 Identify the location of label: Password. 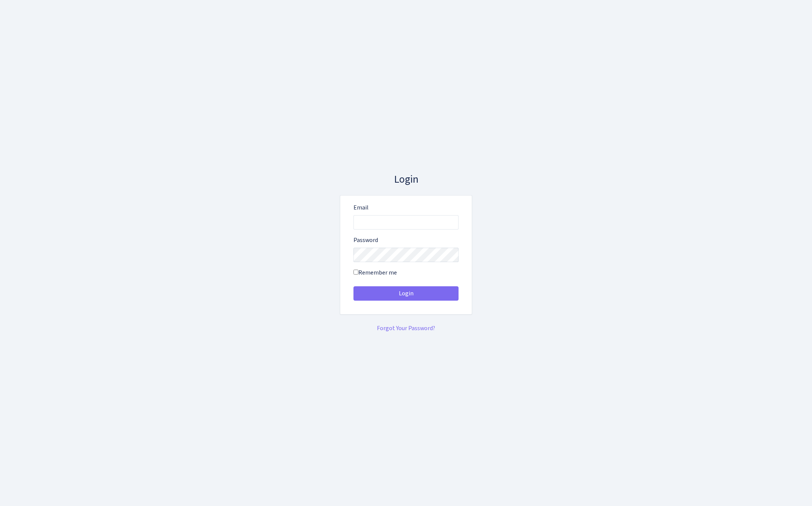
(365, 240).